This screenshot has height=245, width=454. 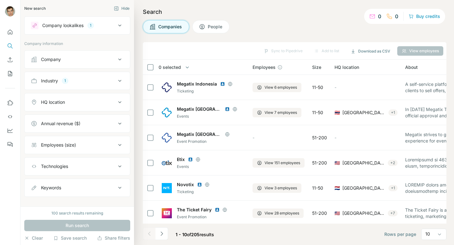 I want to click on img: Logo of Etix, so click(x=167, y=163).